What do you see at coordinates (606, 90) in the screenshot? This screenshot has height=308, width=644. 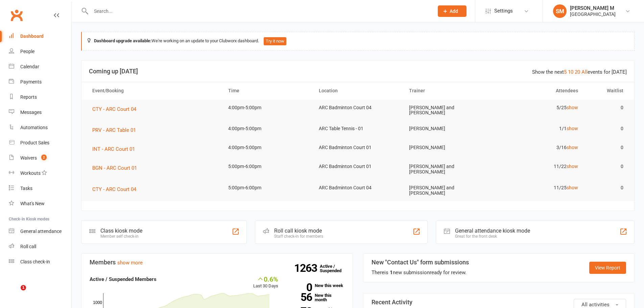 I see `th: Waitlist` at bounding box center [606, 90].